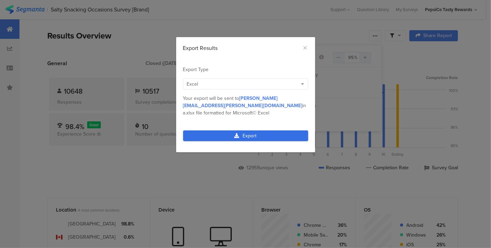  Describe the element at coordinates (246, 48) in the screenshot. I see `div: Export Results` at that location.